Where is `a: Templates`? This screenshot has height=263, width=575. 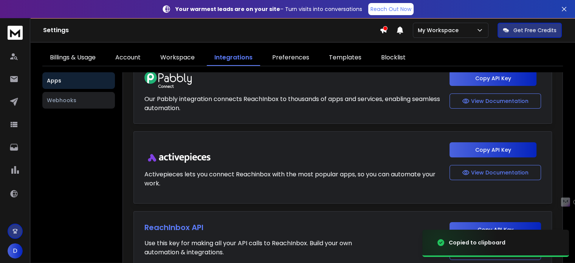 a: Templates is located at coordinates (345, 58).